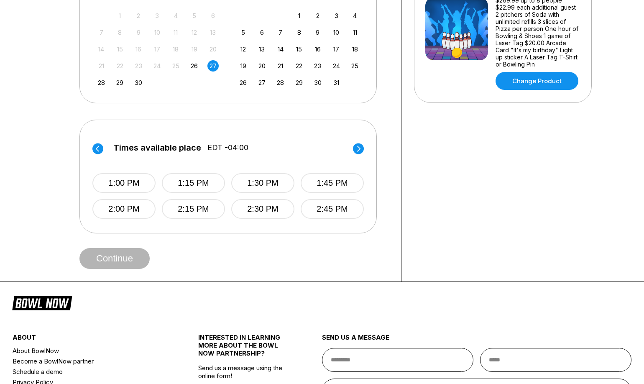 Image resolution: width=644 pixels, height=384 pixels. I want to click on span: EDT -04:00, so click(228, 148).